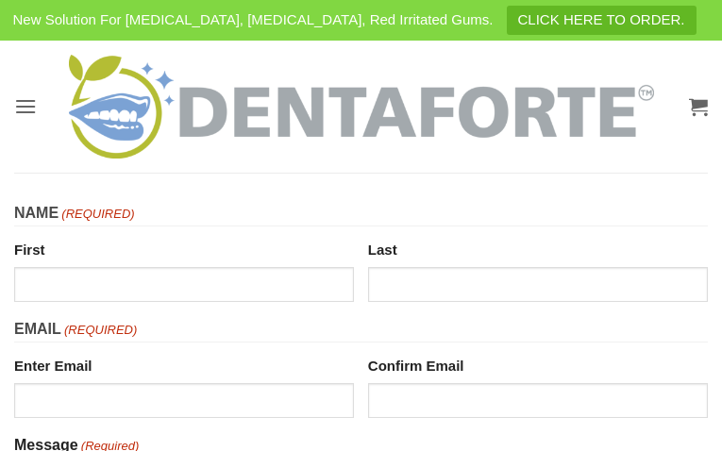  Describe the element at coordinates (184, 247) in the screenshot. I see `label: First` at that location.